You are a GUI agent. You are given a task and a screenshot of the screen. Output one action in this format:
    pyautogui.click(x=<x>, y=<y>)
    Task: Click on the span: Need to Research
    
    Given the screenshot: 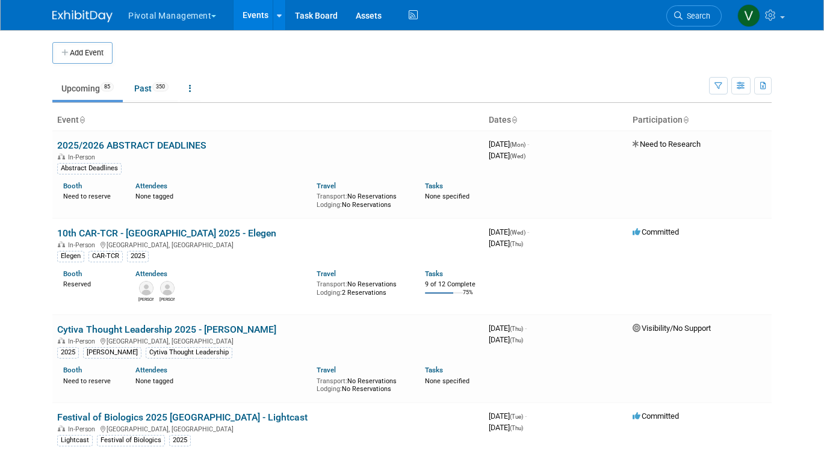 What is the action you would take?
    pyautogui.click(x=666, y=144)
    